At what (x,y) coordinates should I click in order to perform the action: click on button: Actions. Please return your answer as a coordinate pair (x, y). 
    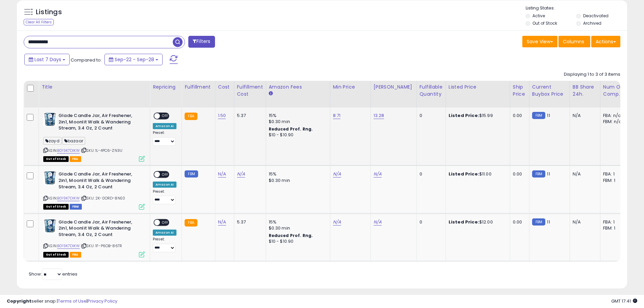
    Looking at the image, I should click on (606, 41).